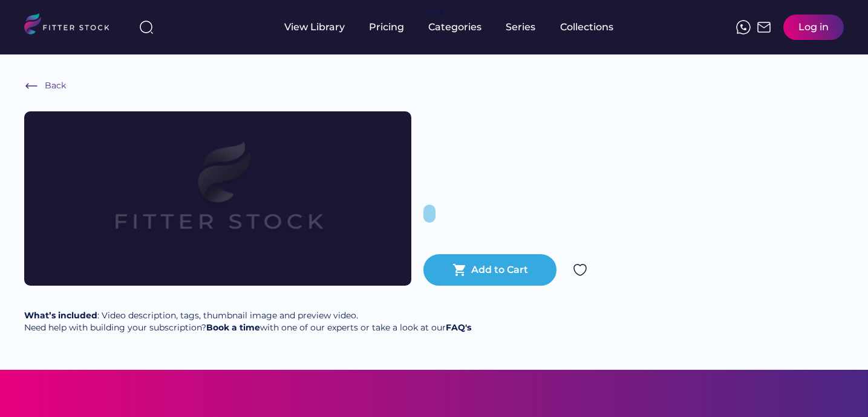 The width and height of the screenshot is (868, 417). Describe the element at coordinates (459, 328) in the screenshot. I see `strong: FAQ's` at that location.